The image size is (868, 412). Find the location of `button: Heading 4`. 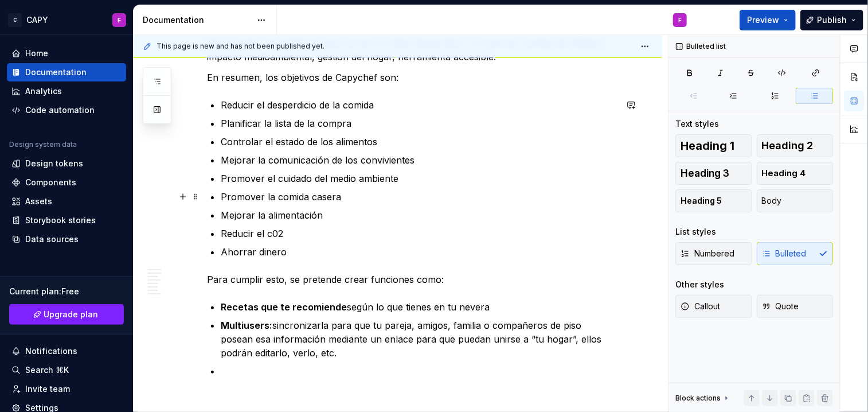

button: Heading 4 is located at coordinates (795, 173).